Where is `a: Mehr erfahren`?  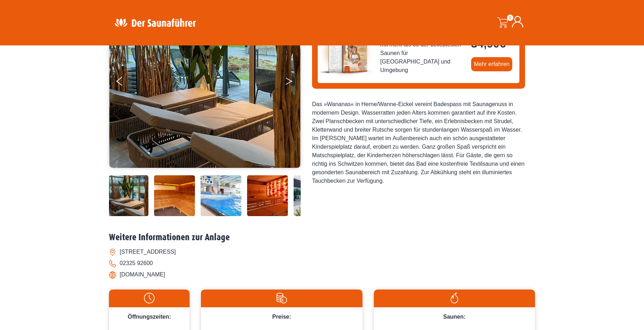
a: Mehr erfahren is located at coordinates (492, 64).